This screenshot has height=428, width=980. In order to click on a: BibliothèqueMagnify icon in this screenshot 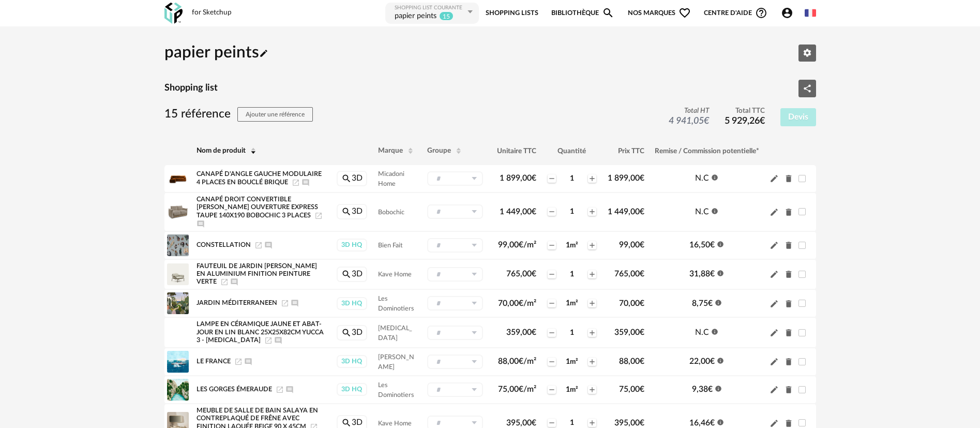, I will do `click(583, 13)`.